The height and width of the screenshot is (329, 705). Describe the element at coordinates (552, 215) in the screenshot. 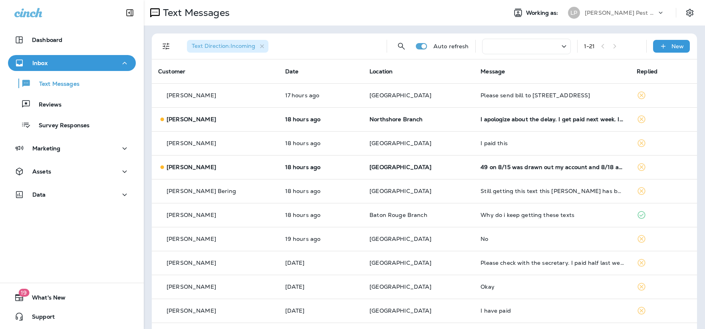

I see `div: Why do i keep getting these texts` at that location.